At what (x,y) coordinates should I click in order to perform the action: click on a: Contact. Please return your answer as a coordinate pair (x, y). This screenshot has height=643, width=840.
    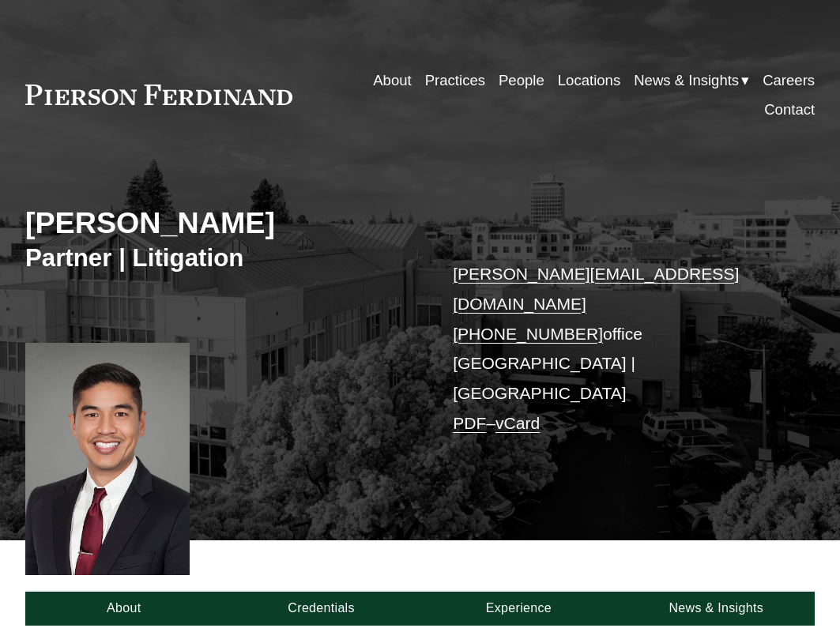
    Looking at the image, I should click on (789, 109).